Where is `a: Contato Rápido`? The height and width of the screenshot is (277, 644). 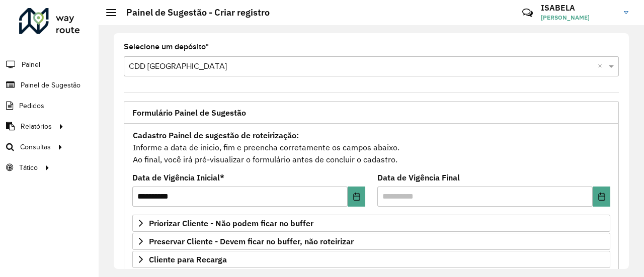
a: Contato Rápido is located at coordinates (527, 13).